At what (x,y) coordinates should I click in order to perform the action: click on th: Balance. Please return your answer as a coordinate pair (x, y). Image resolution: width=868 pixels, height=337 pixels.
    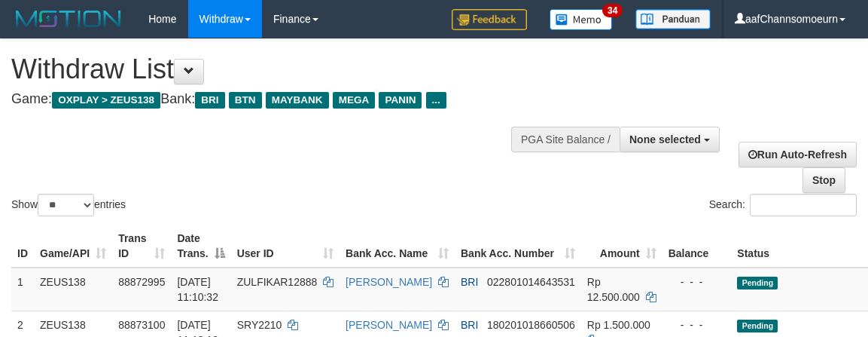
    Looking at the image, I should click on (697, 246).